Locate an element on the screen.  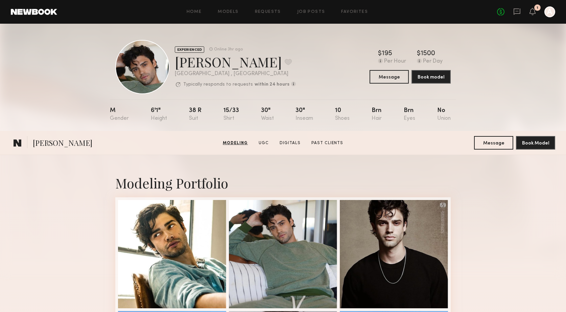
div: EXPERIENCED is located at coordinates (189, 49).